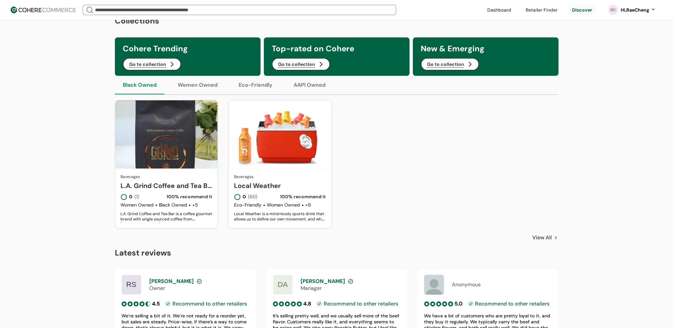  Describe the element at coordinates (197, 85) in the screenshot. I see `button: Women Owned` at that location.